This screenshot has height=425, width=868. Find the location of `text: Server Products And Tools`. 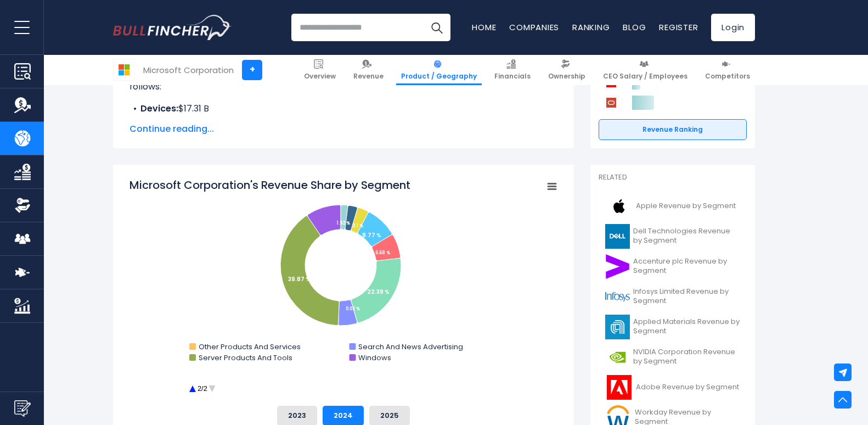

text: Server Products And Tools is located at coordinates (245, 357).